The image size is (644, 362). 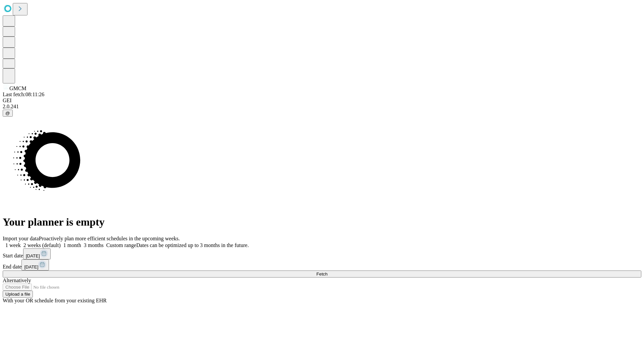 I want to click on span: 1 month, so click(x=72, y=245).